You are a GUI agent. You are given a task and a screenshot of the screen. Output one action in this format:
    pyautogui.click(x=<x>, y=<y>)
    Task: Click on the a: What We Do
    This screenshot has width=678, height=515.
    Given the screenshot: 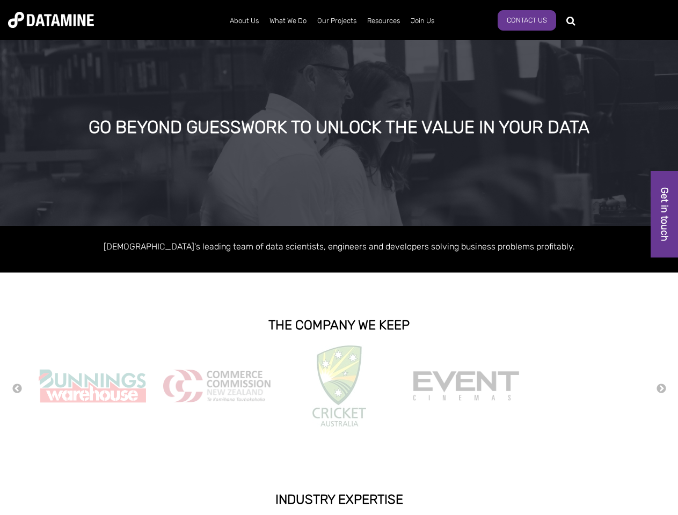 What is the action you would take?
    pyautogui.click(x=288, y=21)
    